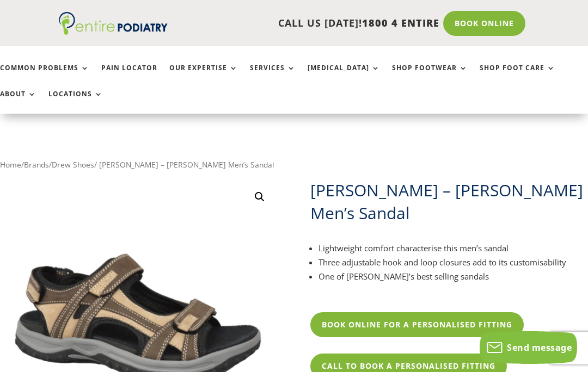 The width and height of the screenshot is (588, 372). Describe the element at coordinates (260, 197) in the screenshot. I see `a: View full-screen image gallery` at that location.